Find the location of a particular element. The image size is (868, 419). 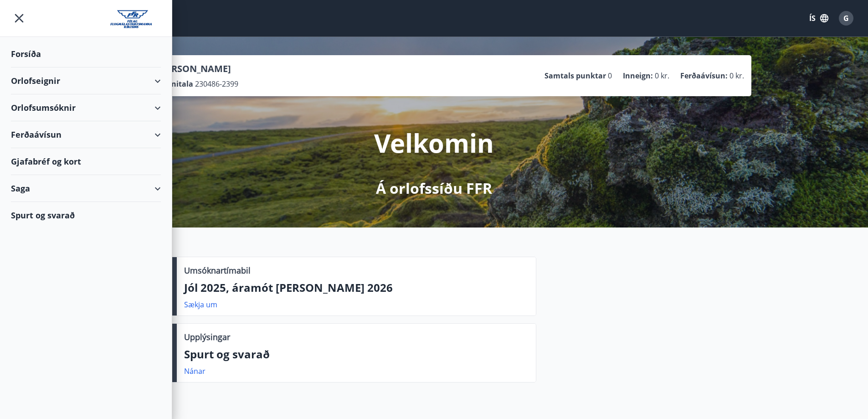

img: union_logo is located at coordinates (135, 19).